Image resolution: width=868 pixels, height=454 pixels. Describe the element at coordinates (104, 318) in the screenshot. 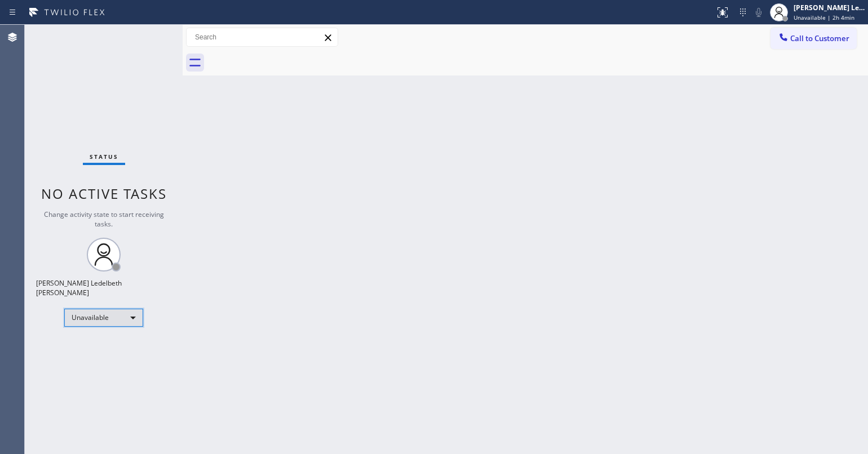

I see `div: Unavailable` at that location.